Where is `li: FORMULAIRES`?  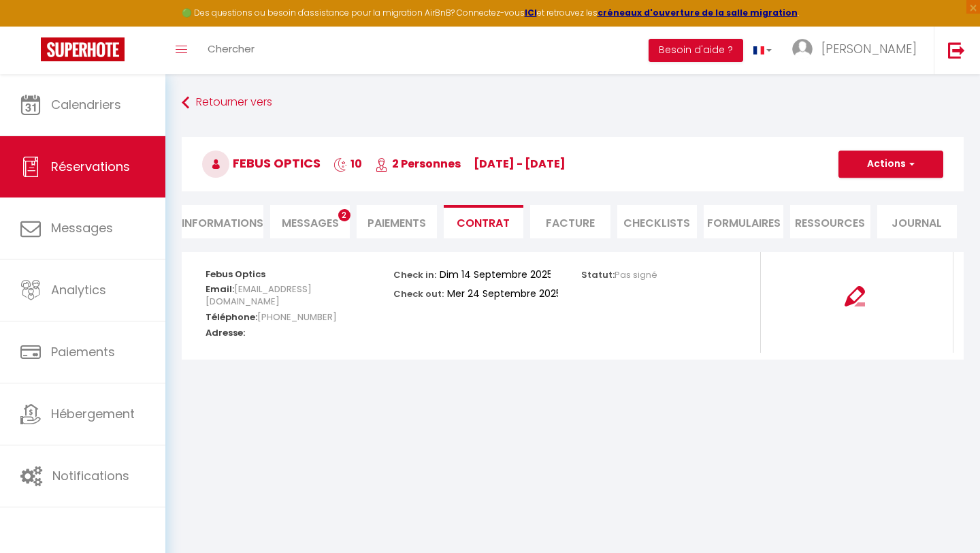 li: FORMULAIRES is located at coordinates (743, 222).